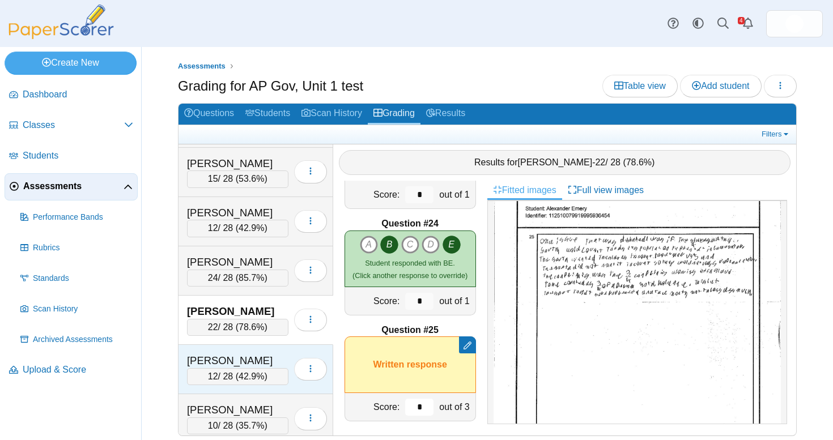 Image resolution: width=833 pixels, height=440 pixels. Describe the element at coordinates (83, 218) in the screenshot. I see `span: Performance Bands` at that location.